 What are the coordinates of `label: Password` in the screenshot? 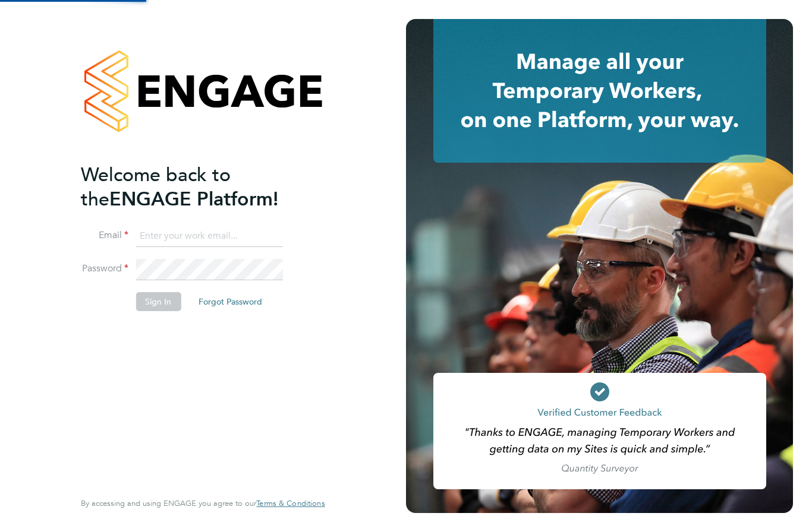 It's located at (105, 269).